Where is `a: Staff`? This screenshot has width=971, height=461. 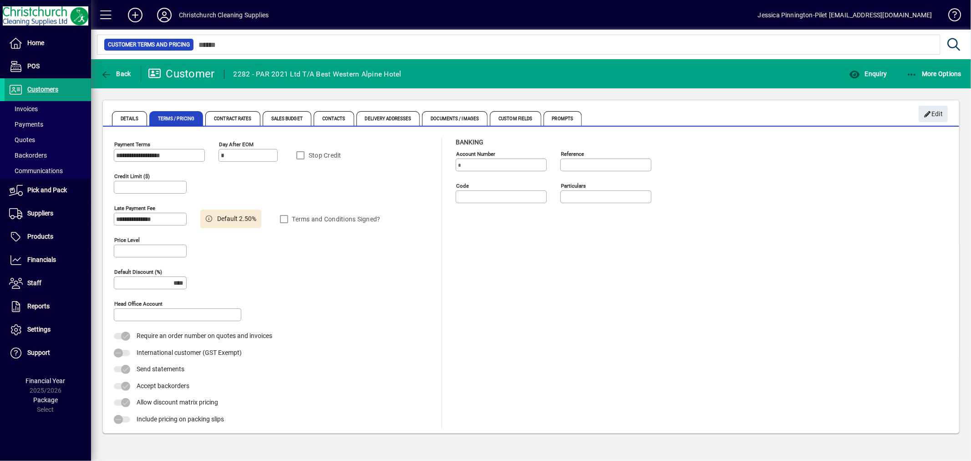
a: Staff is located at coordinates (48, 283).